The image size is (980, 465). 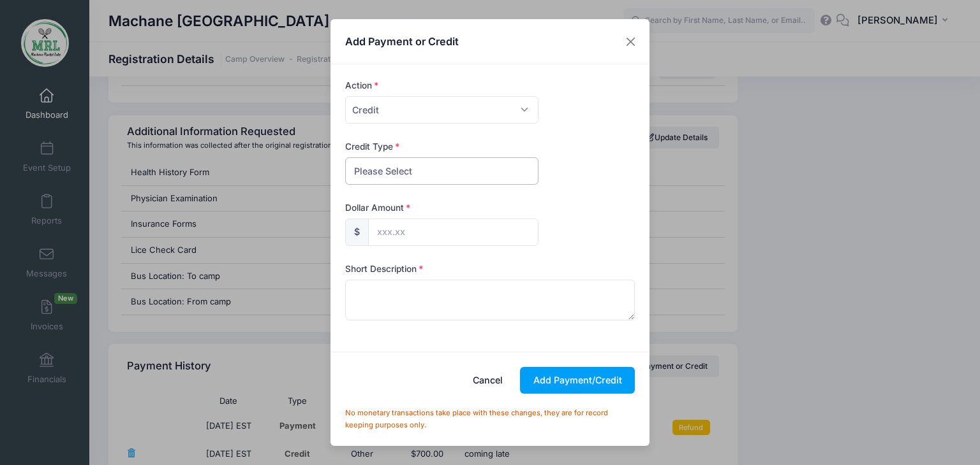 What do you see at coordinates (378, 208) in the screenshot?
I see `label: Dollar Amount` at bounding box center [378, 208].